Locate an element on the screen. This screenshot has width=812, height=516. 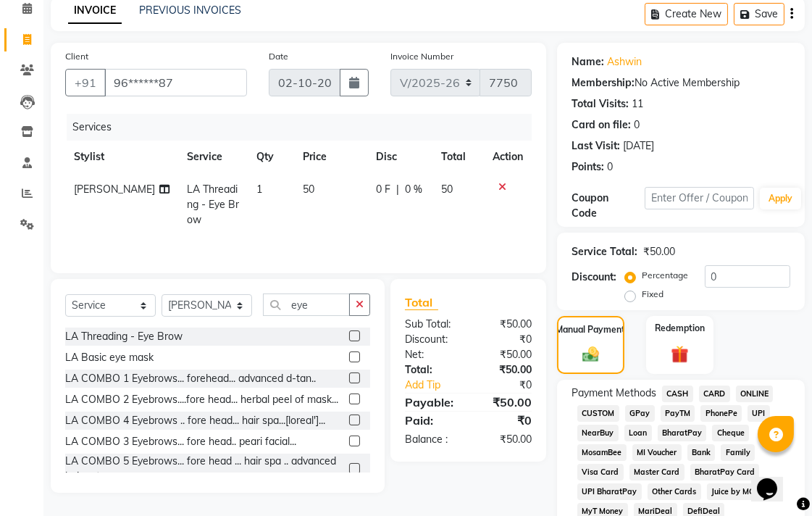
div: Coupon Code is located at coordinates (608, 206).